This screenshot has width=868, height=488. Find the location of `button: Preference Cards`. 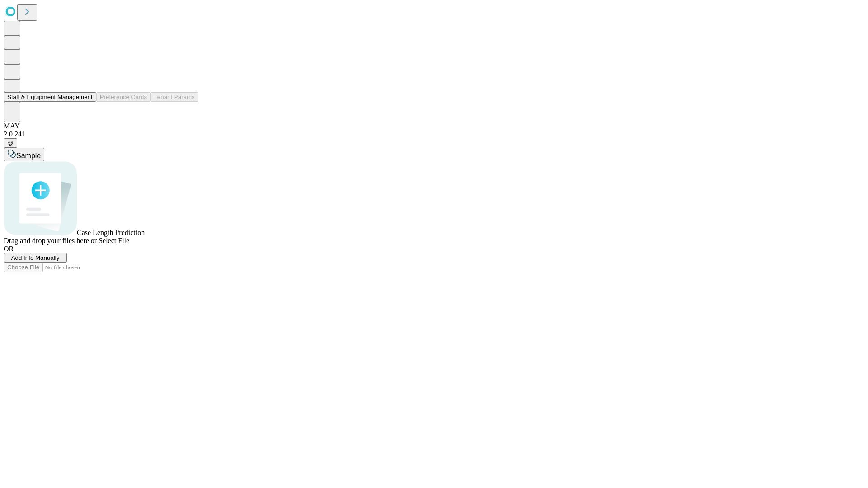

button: Preference Cards is located at coordinates (123, 96).